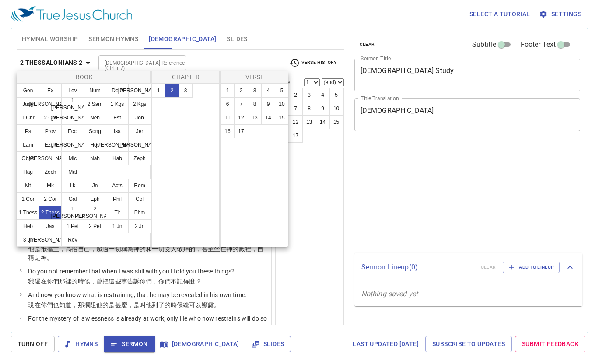 The image size is (599, 364). Describe the element at coordinates (117, 118) in the screenshot. I see `button: Est` at that location.